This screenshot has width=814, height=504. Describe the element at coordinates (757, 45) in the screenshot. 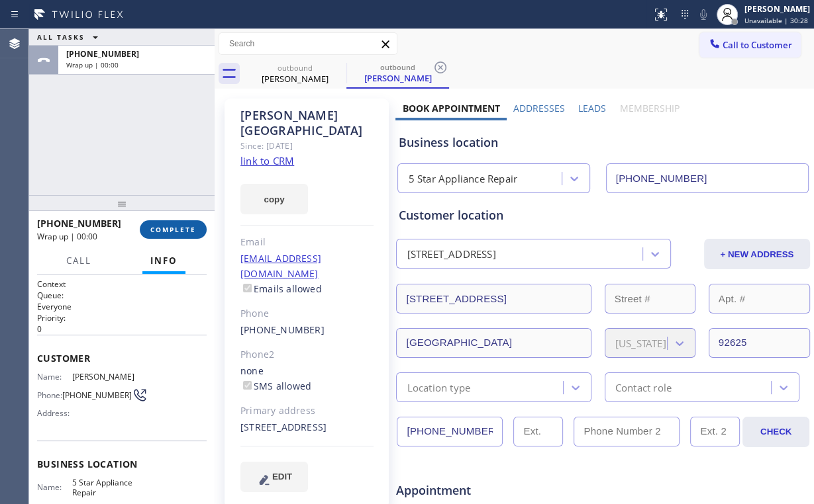

I see `span: Call to Customer` at that location.